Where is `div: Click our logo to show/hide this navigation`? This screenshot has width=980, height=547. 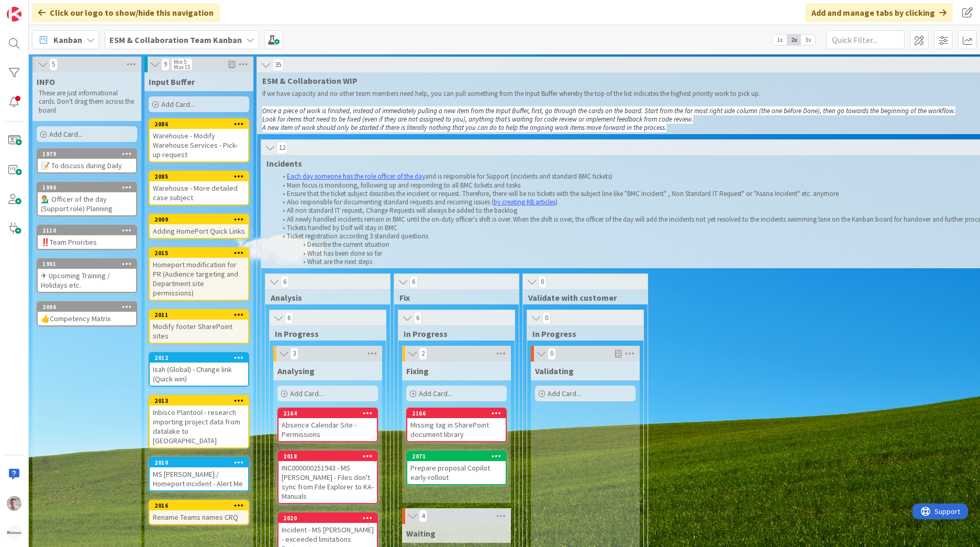 div: Click our logo to show/hide this navigation is located at coordinates (125, 13).